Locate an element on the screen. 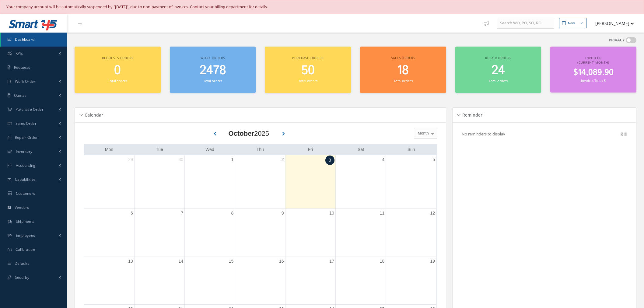 The width and height of the screenshot is (644, 308). span: Dashboard is located at coordinates (24, 39).